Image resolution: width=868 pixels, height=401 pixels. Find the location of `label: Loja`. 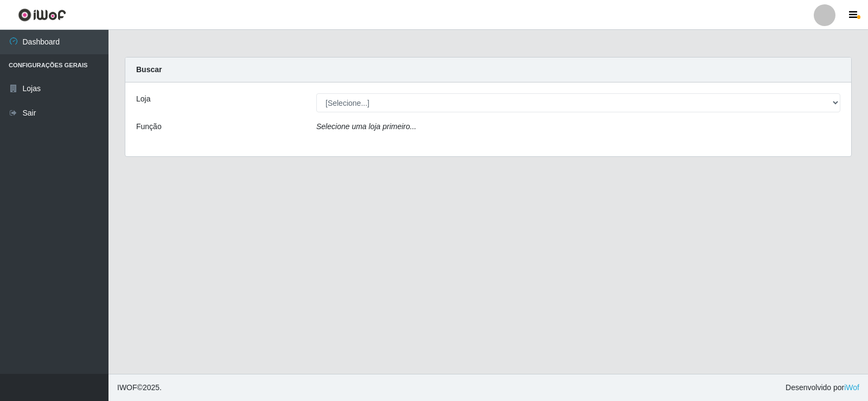

label: Loja is located at coordinates (144, 99).